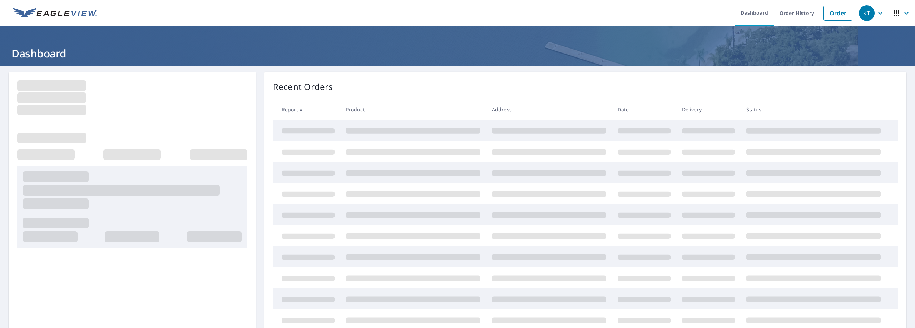 This screenshot has width=915, height=328. What do you see at coordinates (866, 13) in the screenshot?
I see `div: KT` at bounding box center [866, 13].